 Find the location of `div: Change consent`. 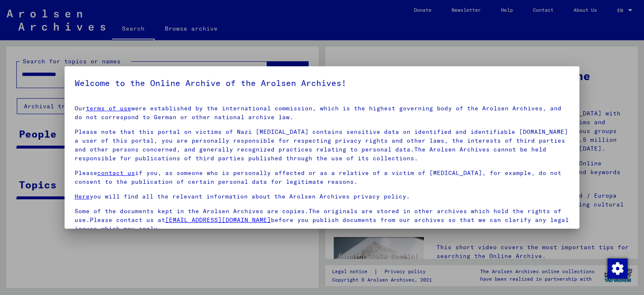

div: Change consent is located at coordinates (617, 268).